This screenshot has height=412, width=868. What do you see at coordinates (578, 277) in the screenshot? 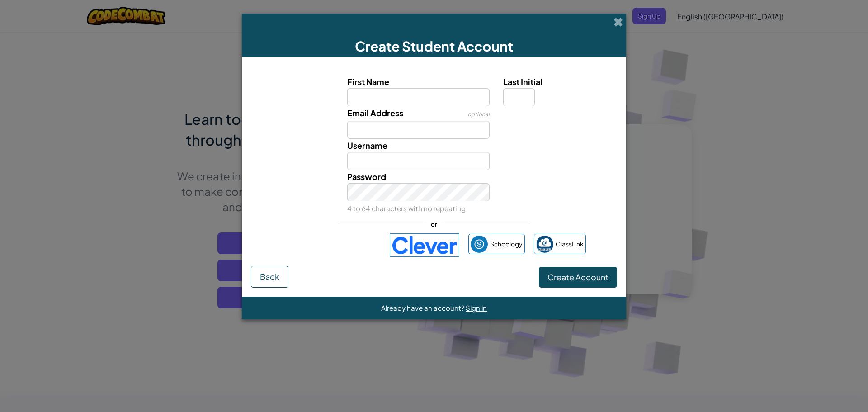
I see `span: Create Account` at bounding box center [578, 277].